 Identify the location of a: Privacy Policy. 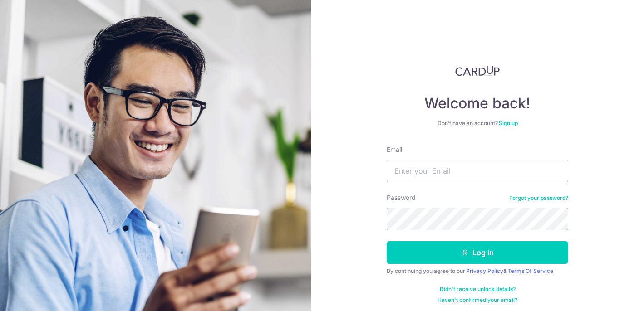
(485, 271).